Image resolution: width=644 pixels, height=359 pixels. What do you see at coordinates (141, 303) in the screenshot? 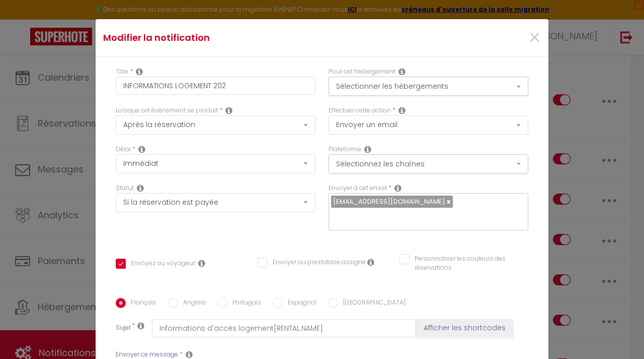
I see `label: Français` at bounding box center [141, 303].